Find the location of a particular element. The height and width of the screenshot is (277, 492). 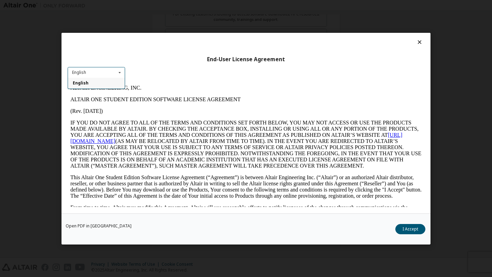

div: End-User License Agreement is located at coordinates (246, 59).